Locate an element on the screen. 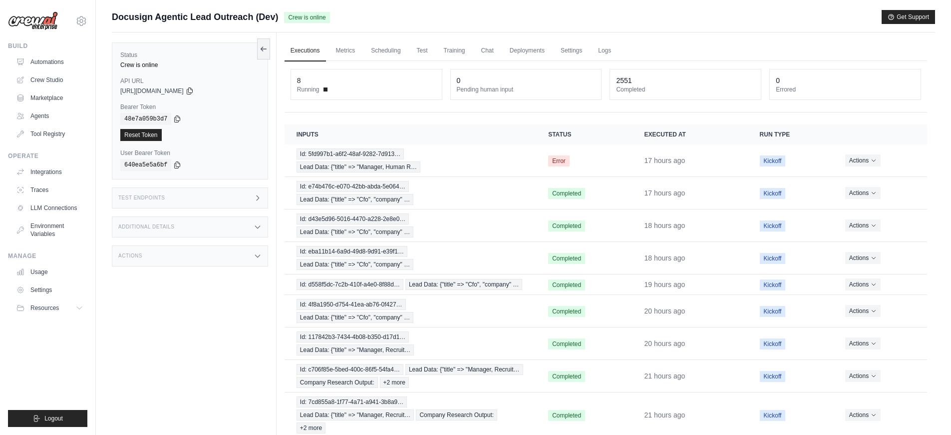  h3: Actions is located at coordinates (130, 256).